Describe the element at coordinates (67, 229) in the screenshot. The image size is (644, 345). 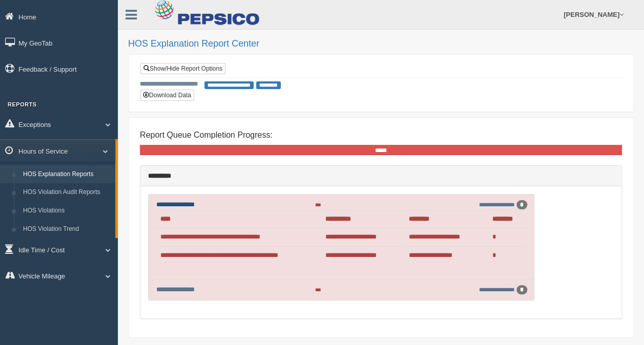
I see `a: HOS Violation Trend` at that location.